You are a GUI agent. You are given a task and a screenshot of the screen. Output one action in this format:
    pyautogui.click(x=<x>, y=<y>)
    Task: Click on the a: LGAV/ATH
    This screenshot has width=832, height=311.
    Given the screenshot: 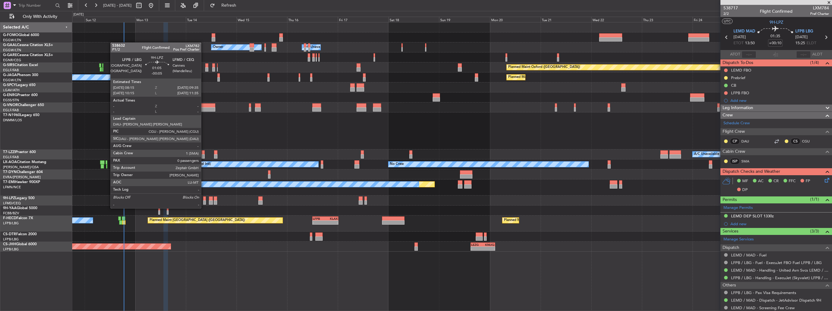 What is the action you would take?
    pyautogui.click(x=11, y=90)
    